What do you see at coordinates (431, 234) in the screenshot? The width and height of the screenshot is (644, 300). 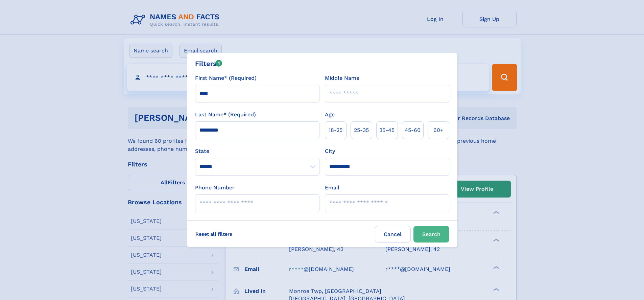 I see `button: Search` at bounding box center [431, 234].